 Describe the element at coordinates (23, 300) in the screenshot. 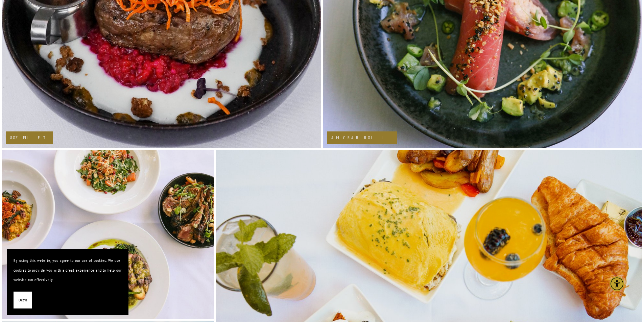

I see `span: Okay!` at that location.